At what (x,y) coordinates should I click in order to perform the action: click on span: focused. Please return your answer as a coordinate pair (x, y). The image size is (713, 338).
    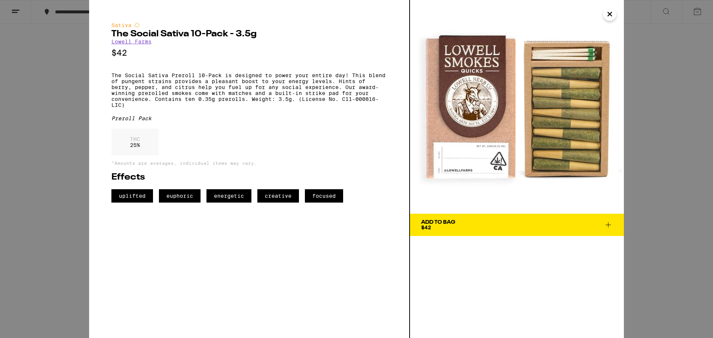
    Looking at the image, I should click on (324, 196).